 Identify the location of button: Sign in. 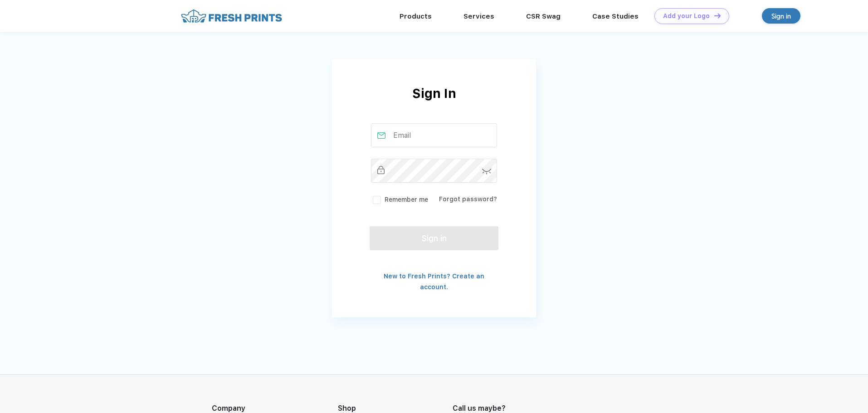
(434, 238).